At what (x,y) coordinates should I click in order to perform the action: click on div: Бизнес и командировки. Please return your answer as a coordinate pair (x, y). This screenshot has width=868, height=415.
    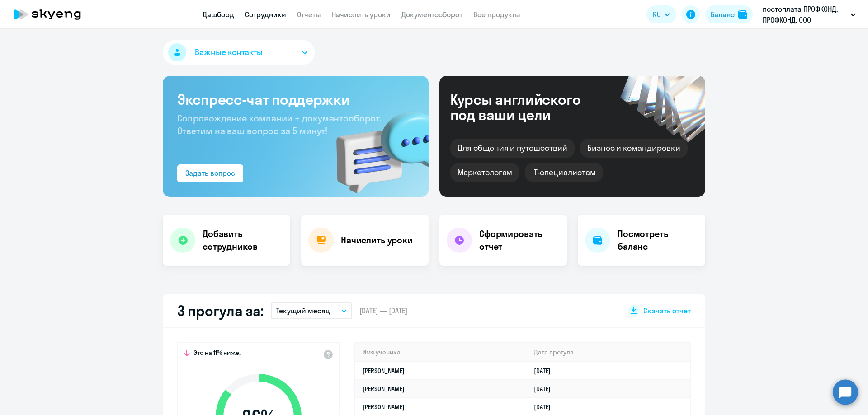
    Looking at the image, I should click on (634, 148).